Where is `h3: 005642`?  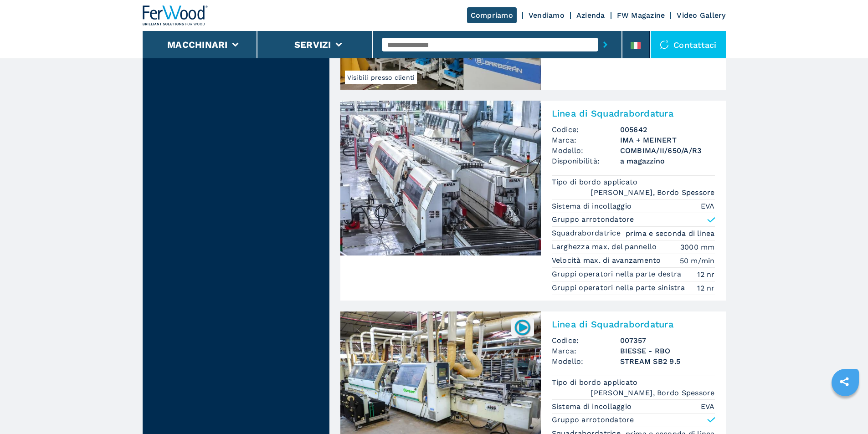
h3: 005642 is located at coordinates (668, 129).